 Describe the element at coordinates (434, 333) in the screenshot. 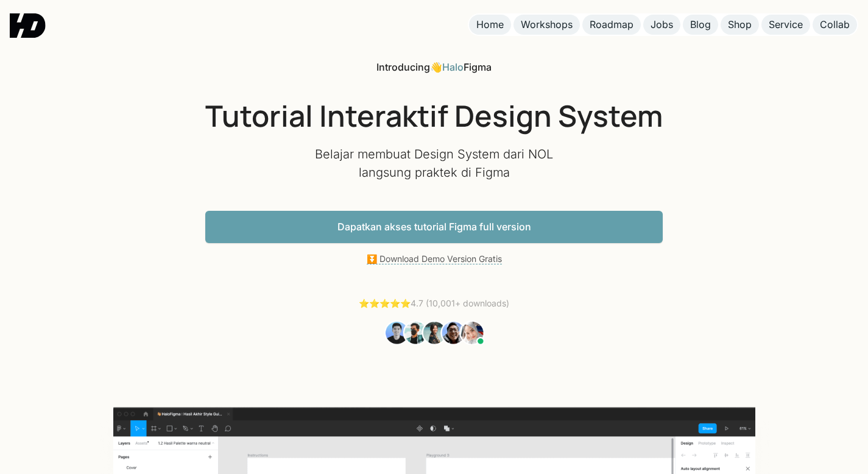

I see `img: Students Tutorial Belajar UI Design dari NOL Figma HaloFigma` at that location.